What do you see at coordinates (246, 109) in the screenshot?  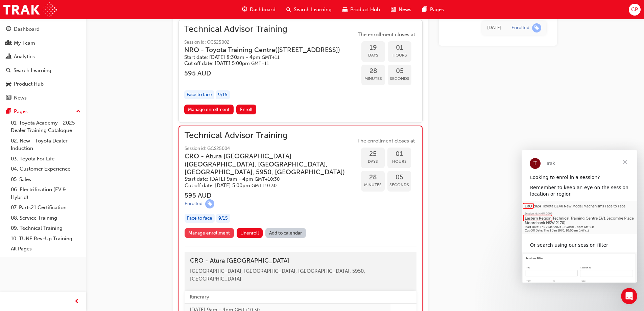 I see `span: Enroll` at bounding box center [246, 109].